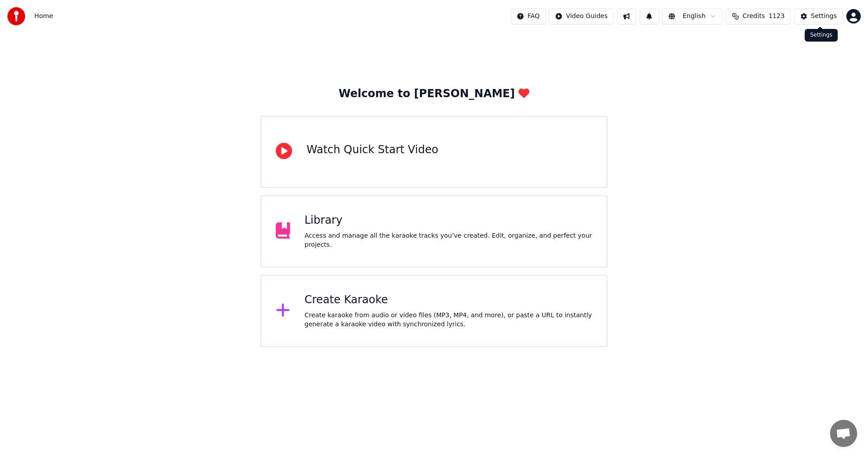  Describe the element at coordinates (448, 320) in the screenshot. I see `div: Create karaoke from audio or video files (MP3, MP4, and more), or paste a URL to instantly genera...` at that location.